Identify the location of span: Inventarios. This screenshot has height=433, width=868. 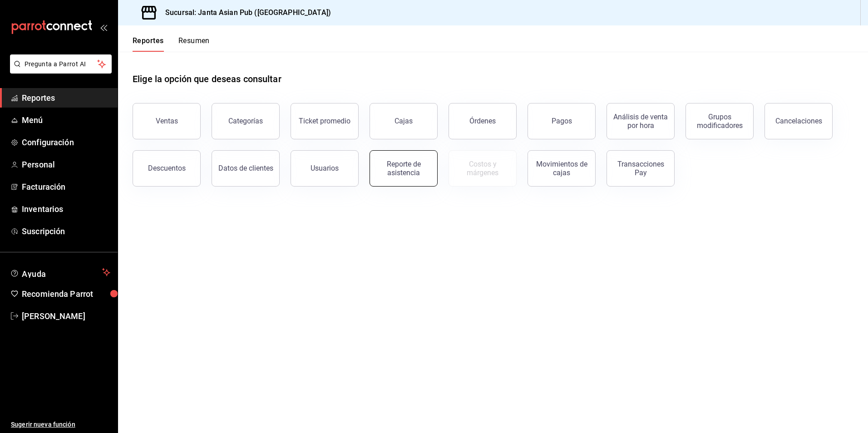
(66, 209).